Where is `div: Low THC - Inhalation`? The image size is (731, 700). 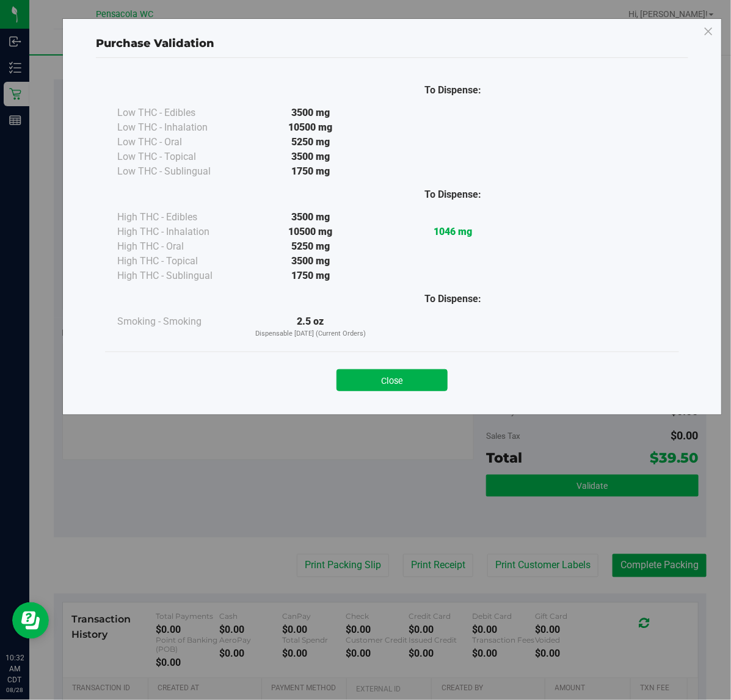
div: Low THC - Inhalation is located at coordinates (178, 128).